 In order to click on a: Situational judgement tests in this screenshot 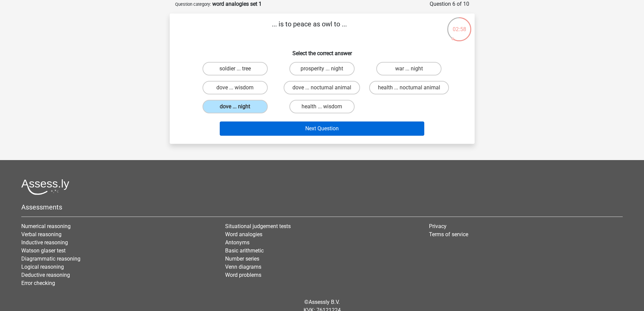, I will do `click(258, 226)`.